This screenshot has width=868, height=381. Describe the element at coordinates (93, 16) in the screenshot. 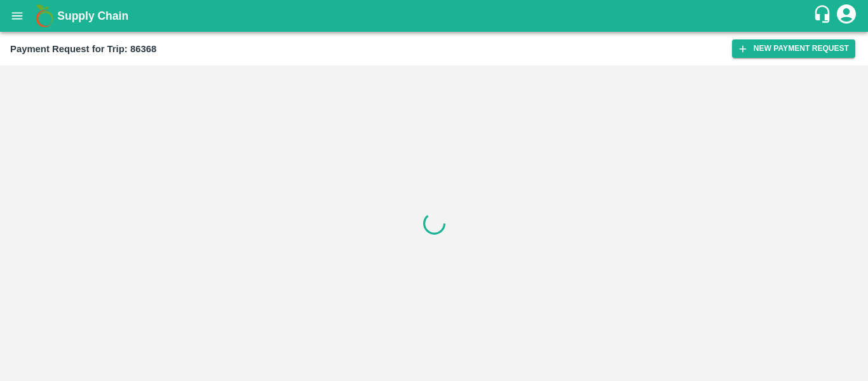

I see `b: Supply Chain` at that location.